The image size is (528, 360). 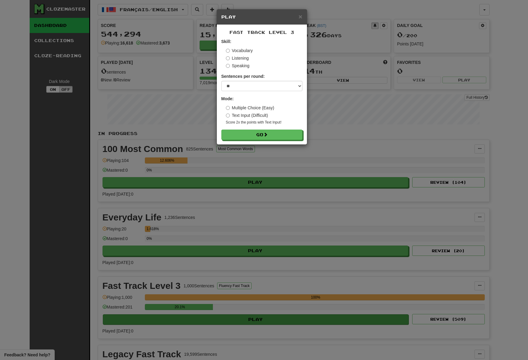 What do you see at coordinates (238, 66) in the screenshot?
I see `label: Speaking` at bounding box center [238, 66].